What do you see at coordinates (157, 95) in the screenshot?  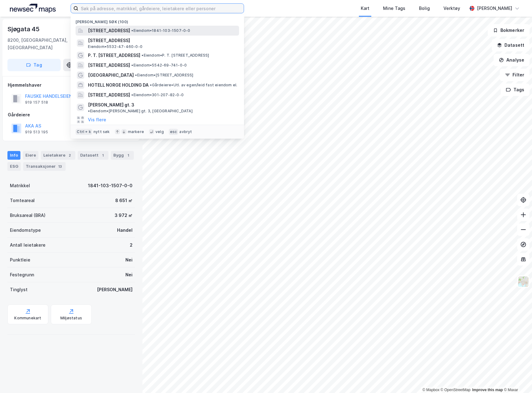 I see `span: Eiendom • 301-207-82-0-0` at bounding box center [157, 95].